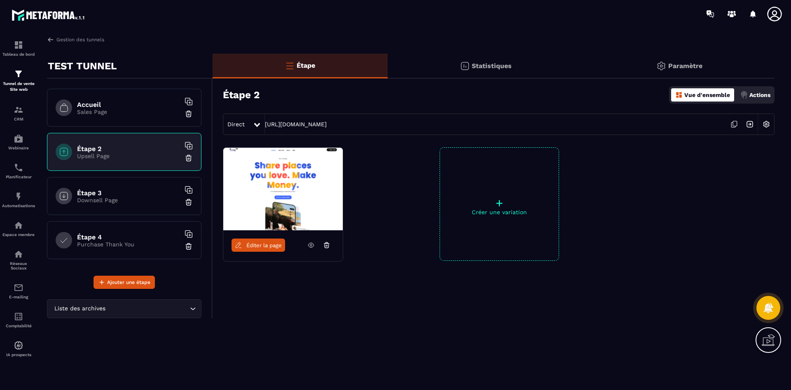  I want to click on p: Downsell Page, so click(129, 200).